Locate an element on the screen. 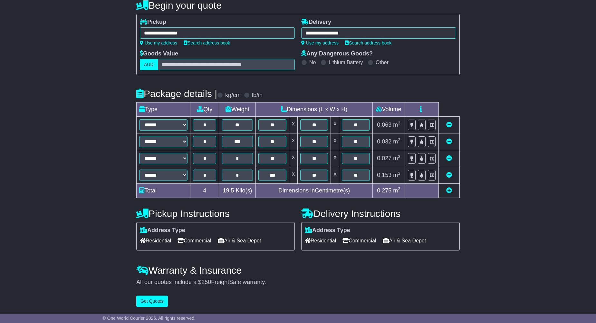 This screenshot has height=323, width=596. span: © One World Courier 2025. All rights reserved. is located at coordinates (149, 318).